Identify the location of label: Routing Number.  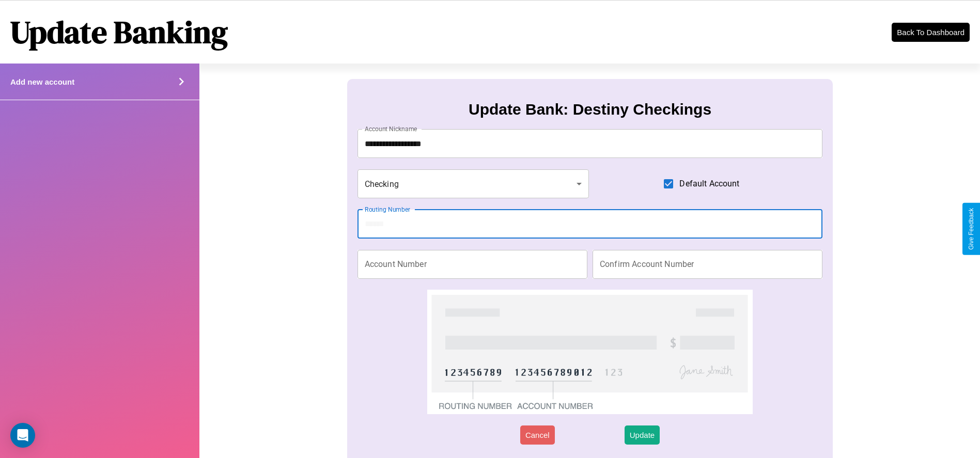
(388, 209).